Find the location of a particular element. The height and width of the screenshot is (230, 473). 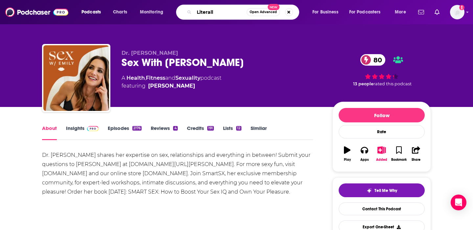

a: Lists12 is located at coordinates (232, 133).